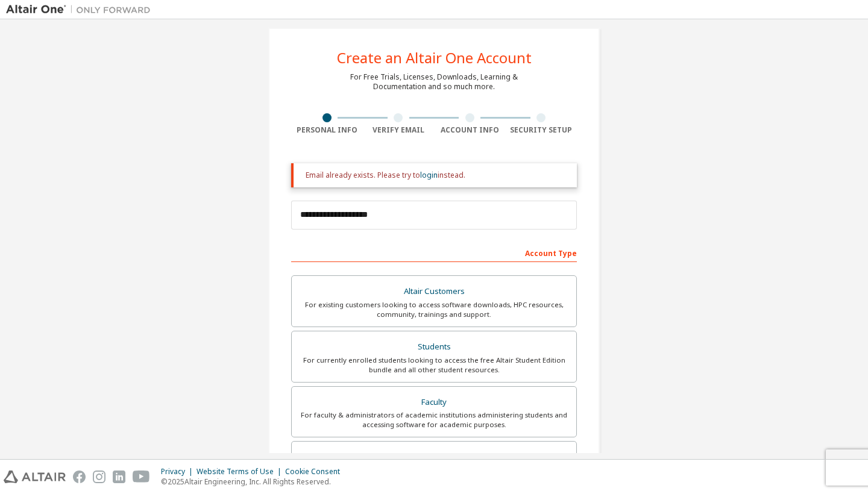 This screenshot has height=494, width=868. What do you see at coordinates (434, 310) in the screenshot?
I see `div: For existing customers looking to access software downloads, HPC resources, community, trainings ...` at bounding box center [434, 310].